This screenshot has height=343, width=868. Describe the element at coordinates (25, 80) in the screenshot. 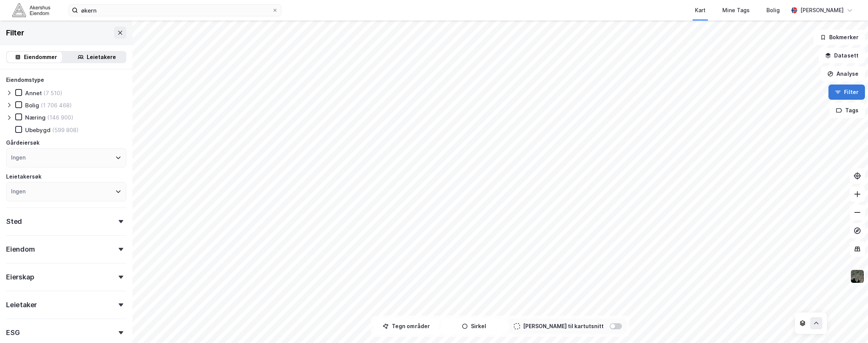

I see `div: Eiendomstype` at that location.